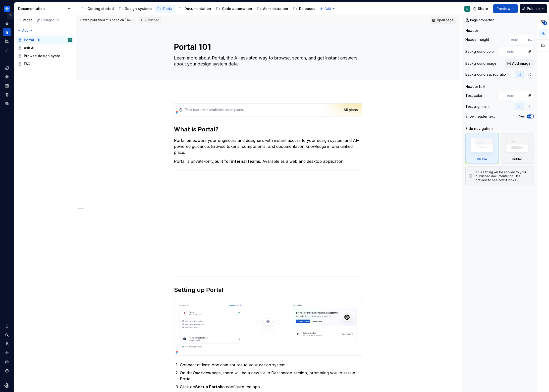 This screenshot has width=549, height=392. What do you see at coordinates (472, 31) in the screenshot?
I see `div: Header` at bounding box center [472, 31].